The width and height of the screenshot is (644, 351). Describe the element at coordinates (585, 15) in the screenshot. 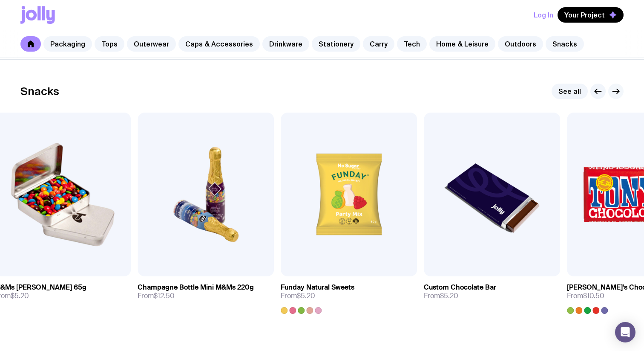

I see `span: Your Project` at that location.